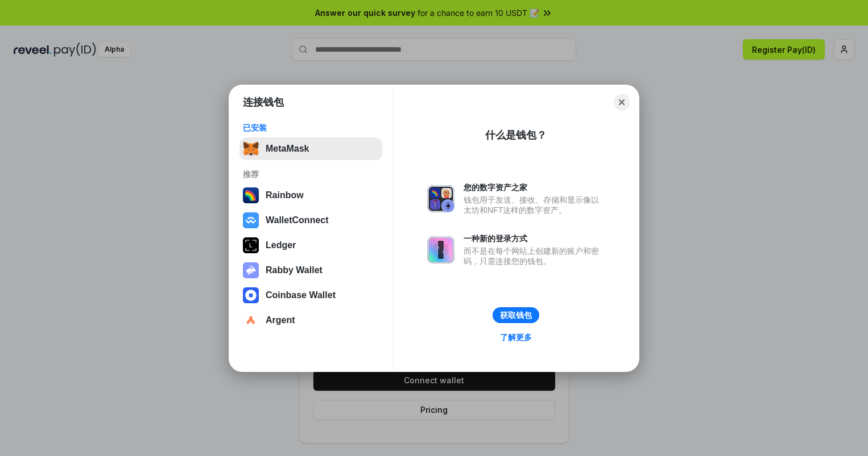  I want to click on h1: 连接钱包, so click(263, 102).